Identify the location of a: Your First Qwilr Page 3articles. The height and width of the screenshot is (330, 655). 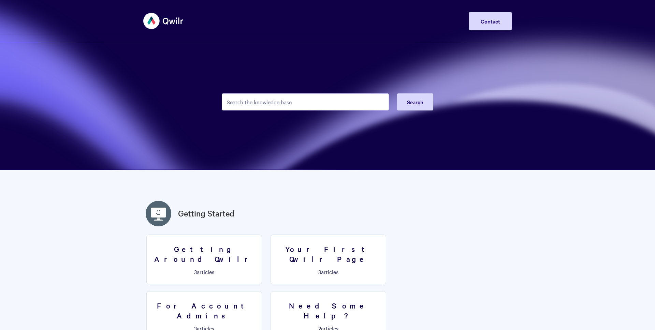
(328, 260).